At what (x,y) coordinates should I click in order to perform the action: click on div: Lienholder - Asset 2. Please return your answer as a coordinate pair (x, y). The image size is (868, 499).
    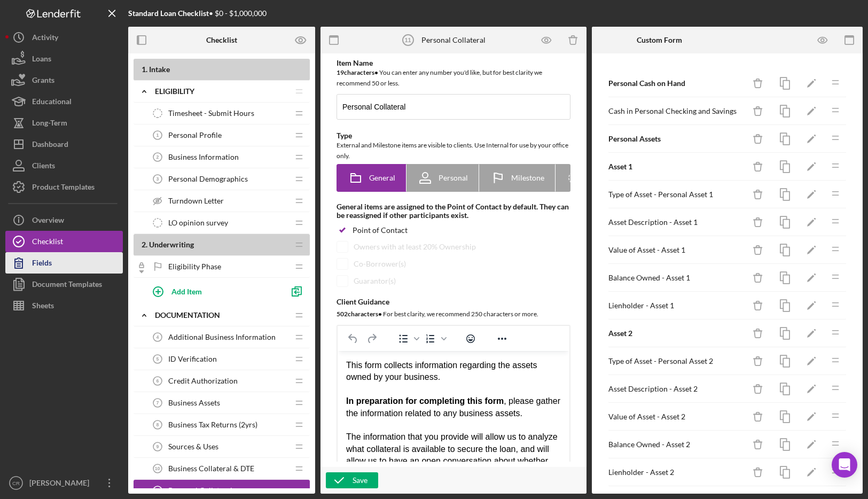
    Looking at the image, I should click on (676, 472).